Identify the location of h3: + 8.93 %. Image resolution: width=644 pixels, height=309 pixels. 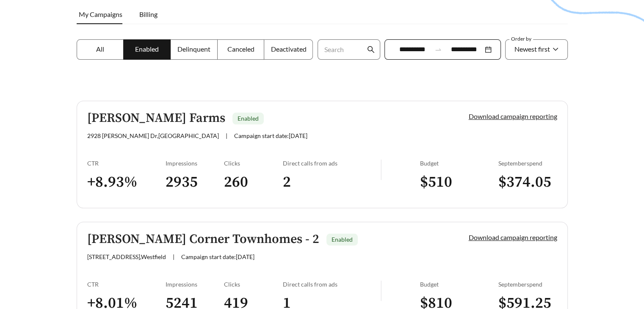
(126, 182).